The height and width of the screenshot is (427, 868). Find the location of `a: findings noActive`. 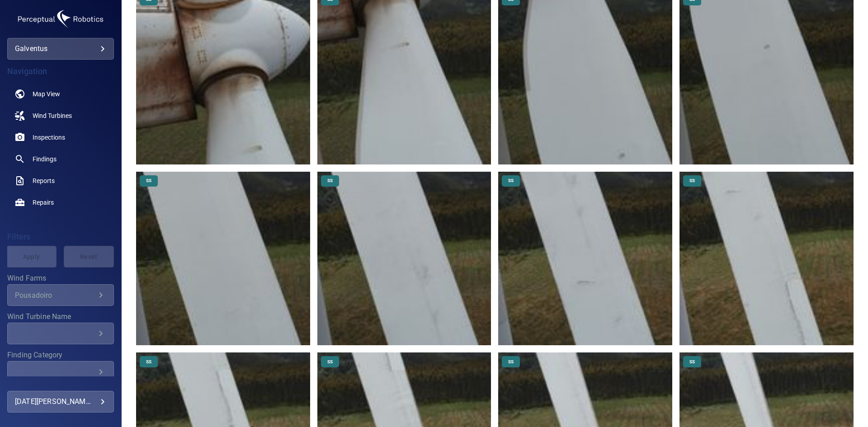

a: findings noActive is located at coordinates (61, 159).